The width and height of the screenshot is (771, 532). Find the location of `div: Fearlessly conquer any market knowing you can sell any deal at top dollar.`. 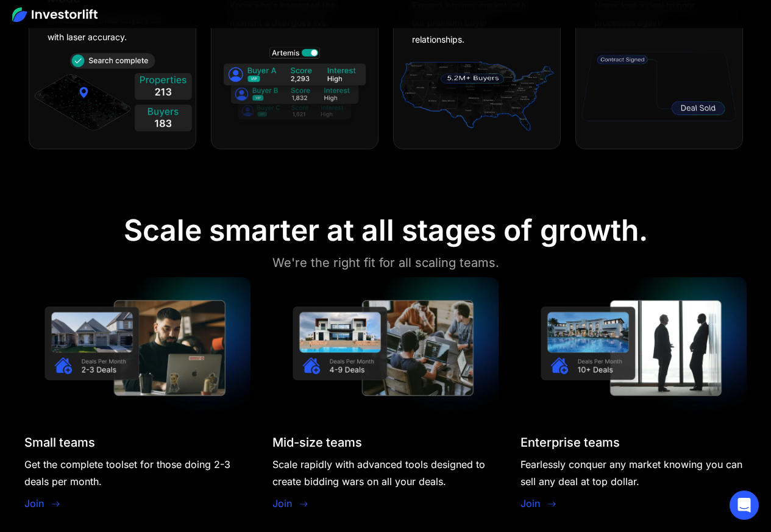

div: Fearlessly conquer any market knowing you can sell any deal at top dollar. is located at coordinates (633, 473).